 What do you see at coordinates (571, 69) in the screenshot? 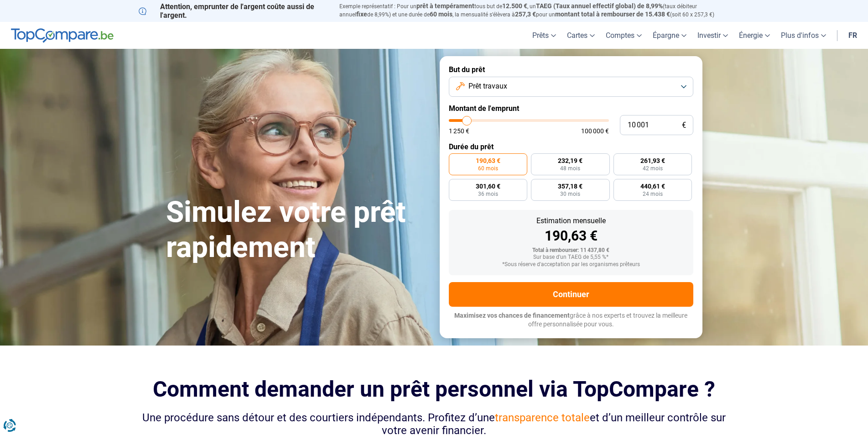
I see `label: But du prêt` at bounding box center [571, 69].